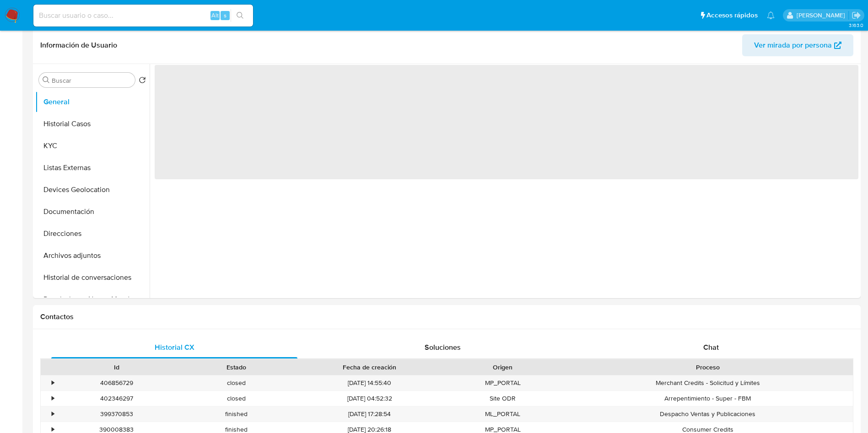  Describe the element at coordinates (503, 398) in the screenshot. I see `div: Site ODR` at that location.